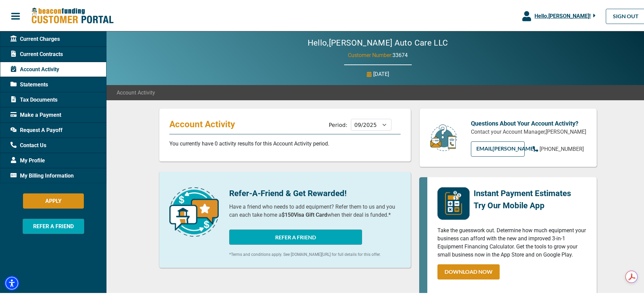 This screenshot has width=644, height=294. I want to click on p: Take the guesswork out. Determine how much equipment your business can afford with the new and im..., so click(512, 242).